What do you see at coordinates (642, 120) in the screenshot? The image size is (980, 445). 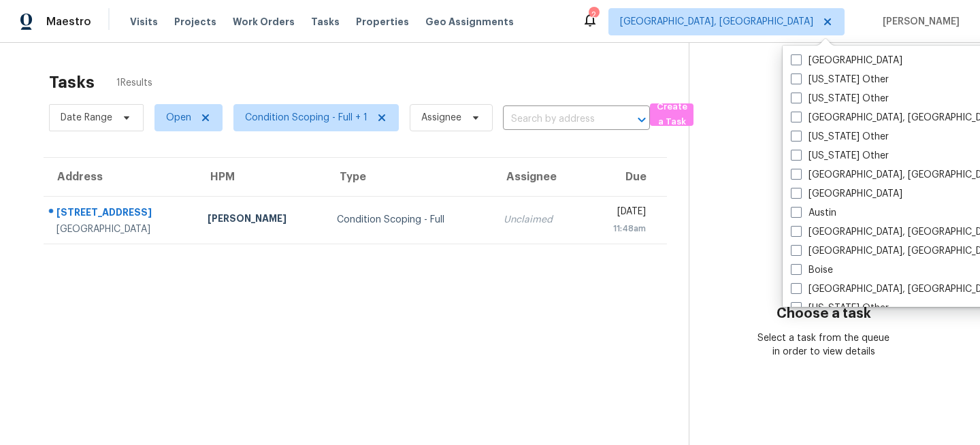 I see `button: Open` at bounding box center [642, 120].